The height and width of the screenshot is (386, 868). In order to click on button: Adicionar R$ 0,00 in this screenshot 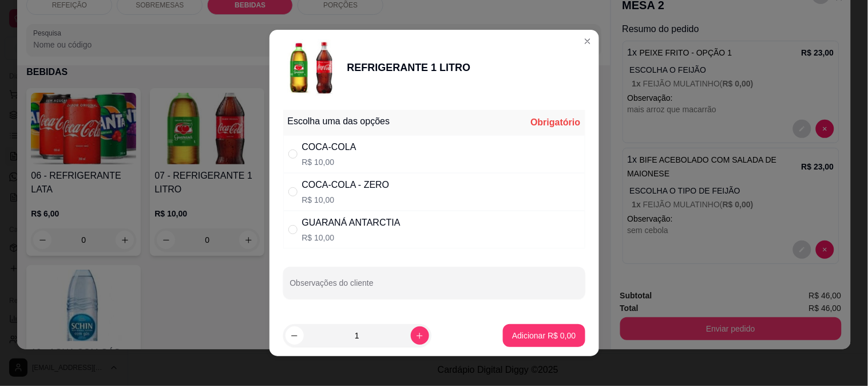, I will do `click(544, 336)`.